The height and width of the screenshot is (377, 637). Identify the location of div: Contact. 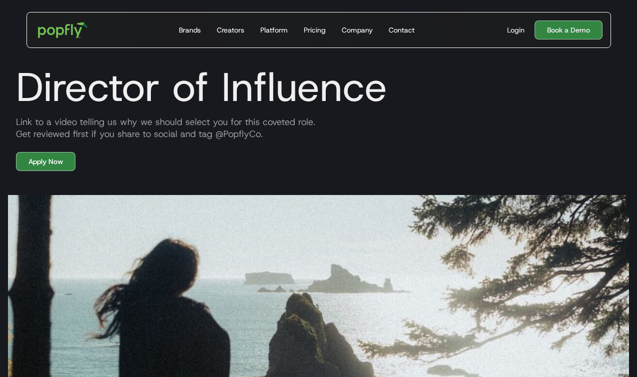
(402, 30).